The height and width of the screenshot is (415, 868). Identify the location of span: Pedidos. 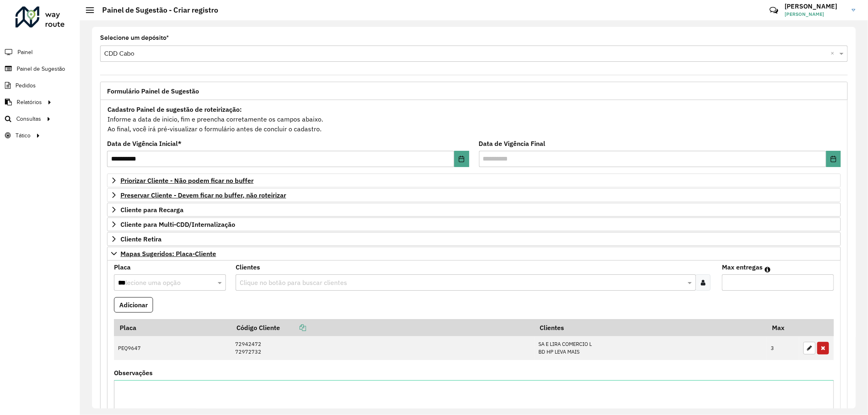
(26, 85).